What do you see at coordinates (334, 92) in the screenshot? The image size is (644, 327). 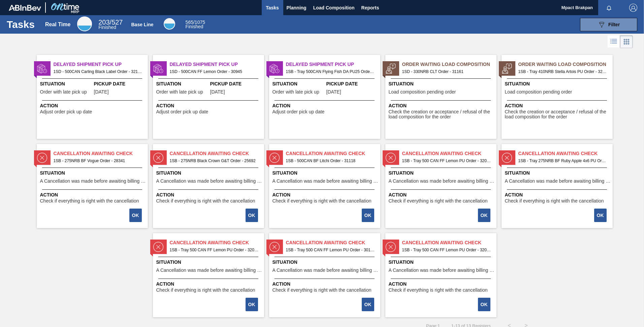 I see `span: 09/26/2025` at bounding box center [334, 92].